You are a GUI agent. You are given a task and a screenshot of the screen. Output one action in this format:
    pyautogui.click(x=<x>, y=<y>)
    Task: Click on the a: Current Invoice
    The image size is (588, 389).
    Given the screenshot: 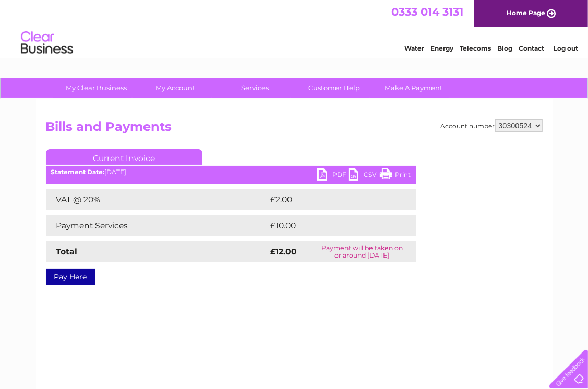 What is the action you would take?
    pyautogui.click(x=124, y=157)
    